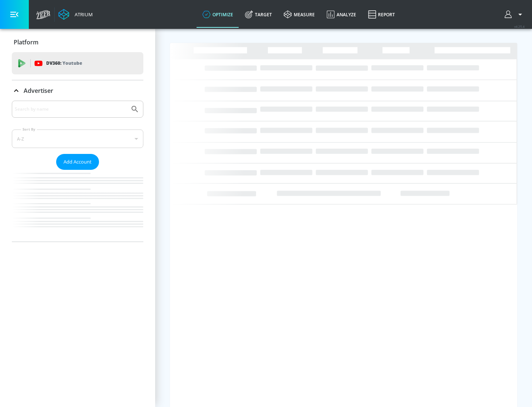  Describe the element at coordinates (29, 129) in the screenshot. I see `label: Sort By` at that location.